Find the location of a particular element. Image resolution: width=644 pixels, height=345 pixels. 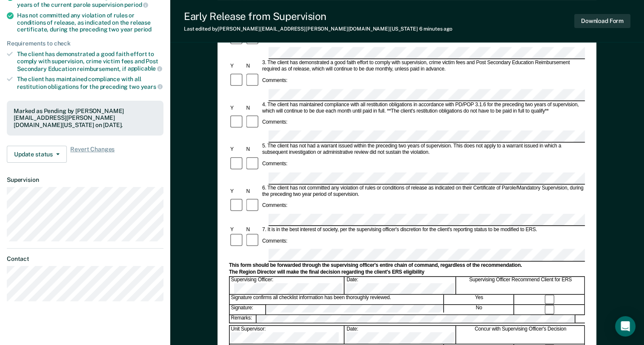

div: Signature confirms all checklist information has been thoroughly reviewed. is located at coordinates (337, 299).